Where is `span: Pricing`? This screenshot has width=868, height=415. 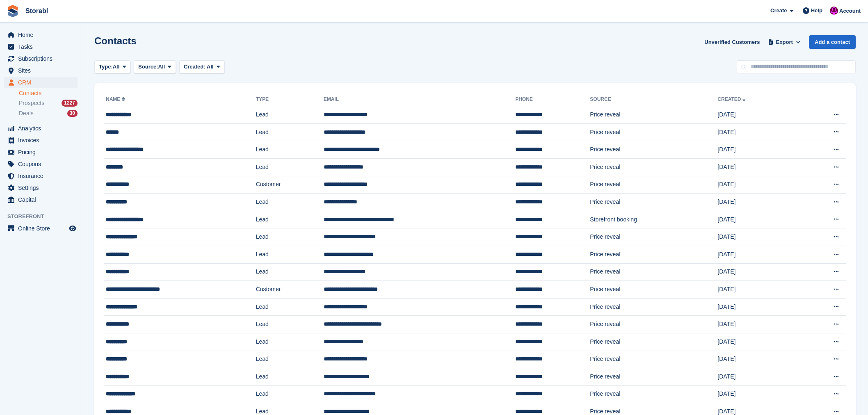 span: Pricing is located at coordinates (42, 152).